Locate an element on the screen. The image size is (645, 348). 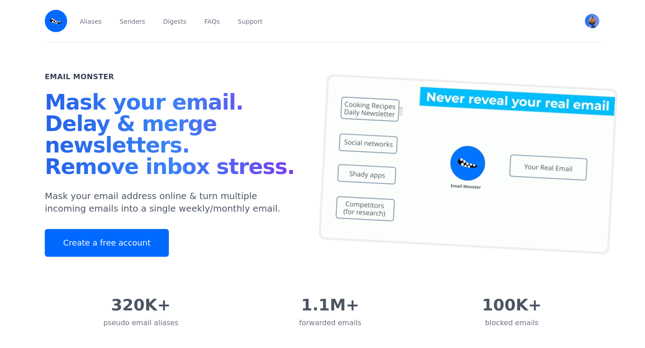
div: 320K+ is located at coordinates (141, 305).